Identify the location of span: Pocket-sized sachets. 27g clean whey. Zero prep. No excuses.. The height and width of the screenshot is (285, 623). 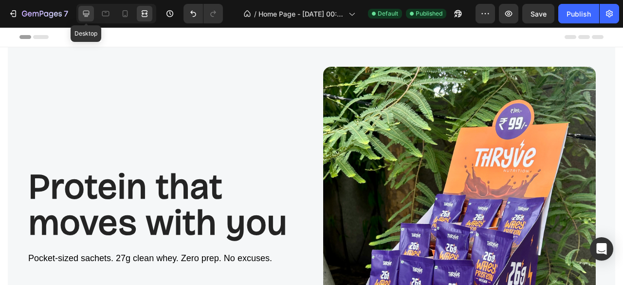
(150, 231).